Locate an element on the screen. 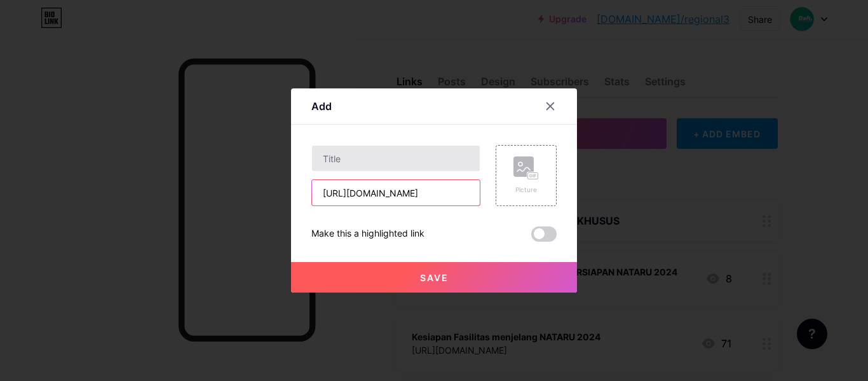 The height and width of the screenshot is (381, 868). div: Add is located at coordinates (321, 106).